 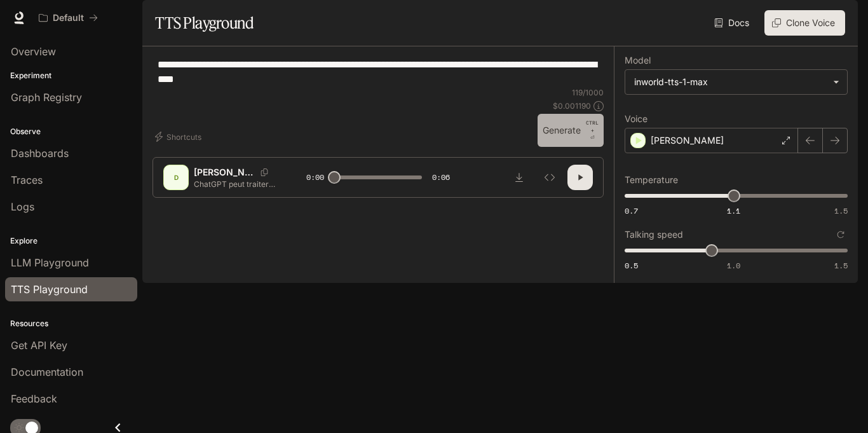 What do you see at coordinates (68, 18) in the screenshot?
I see `p: Default` at bounding box center [68, 18].